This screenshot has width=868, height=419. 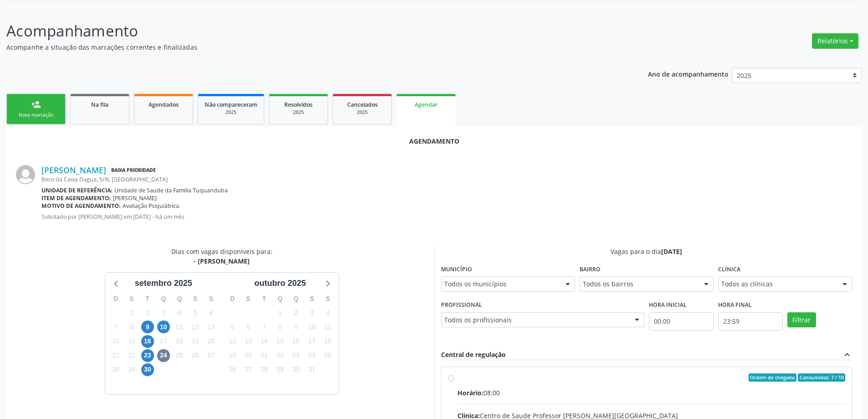 What do you see at coordinates (311, 356) in the screenshot?
I see `span: sexta-feira, 24 de outubro de 2025` at bounding box center [311, 356].